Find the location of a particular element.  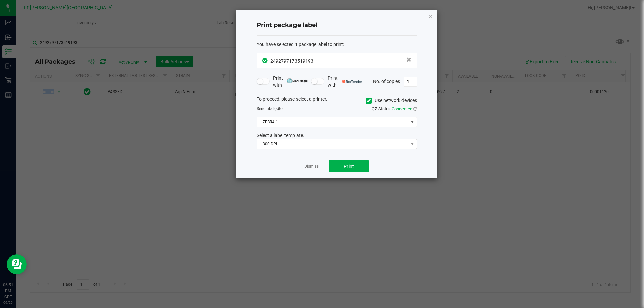

span: Print is located at coordinates (349, 166).